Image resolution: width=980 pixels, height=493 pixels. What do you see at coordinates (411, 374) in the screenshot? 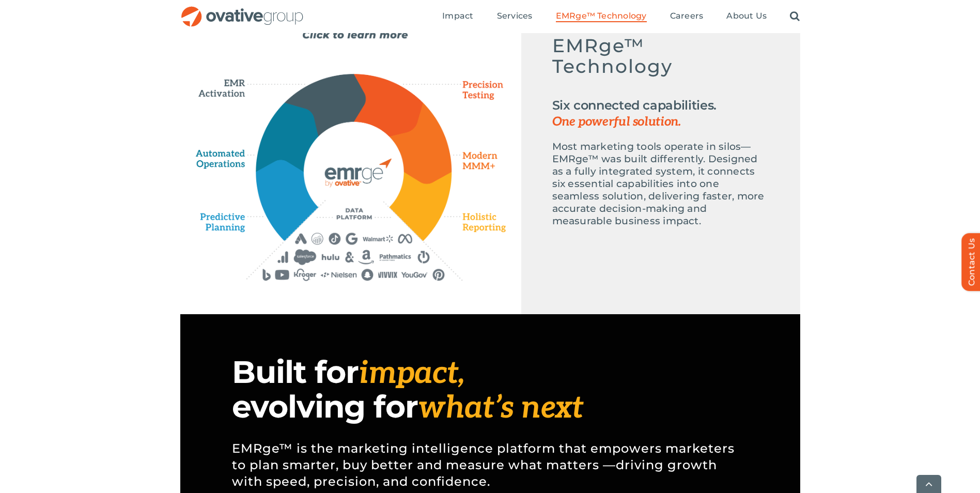
I see `span: impact,` at bounding box center [411, 374].